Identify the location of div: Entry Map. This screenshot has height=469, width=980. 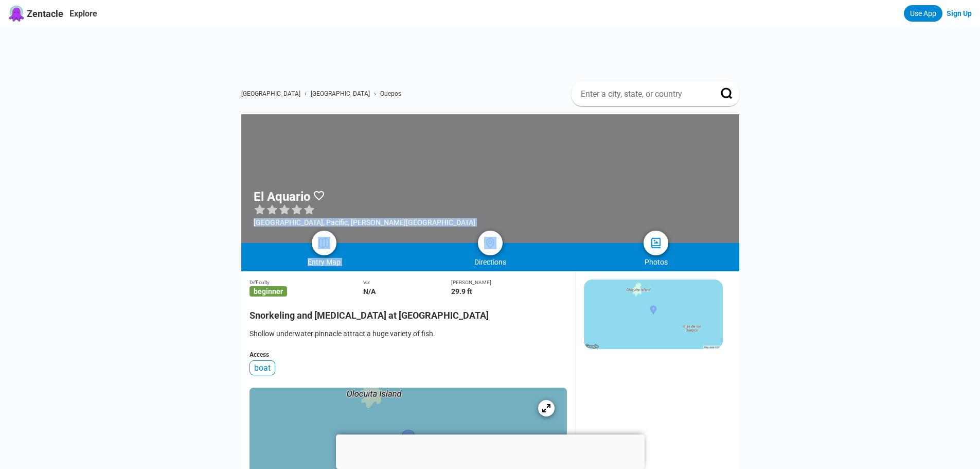
(324, 262).